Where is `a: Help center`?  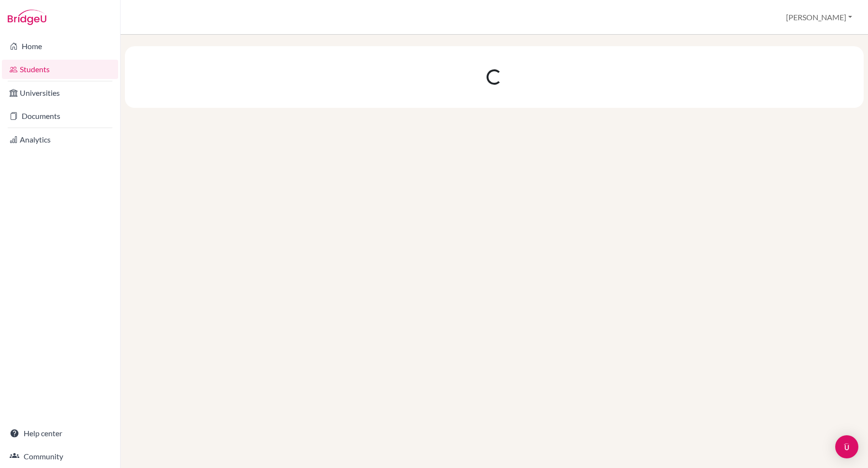 a: Help center is located at coordinates (60, 433).